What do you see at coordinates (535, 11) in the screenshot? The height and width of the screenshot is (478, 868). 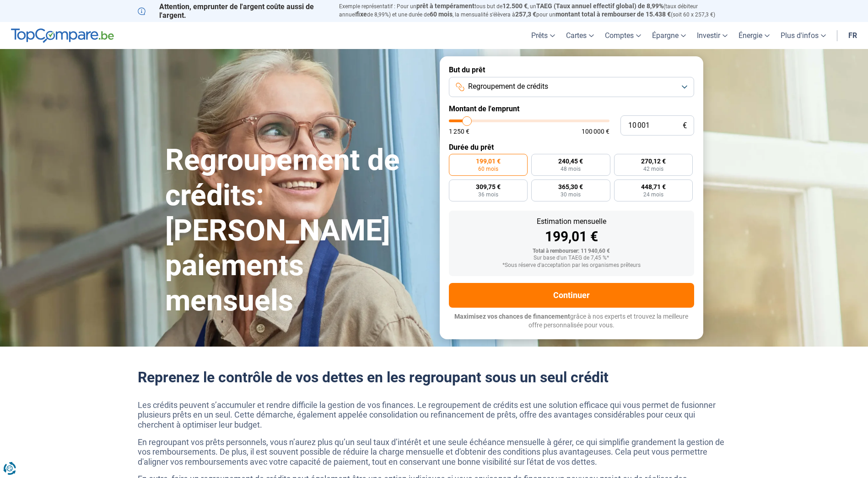 I see `p: Exemple représentatif : Pour un tous but de , un (taux débiteur annuel de 8,99%) et une durée de ...` at bounding box center [535, 11].